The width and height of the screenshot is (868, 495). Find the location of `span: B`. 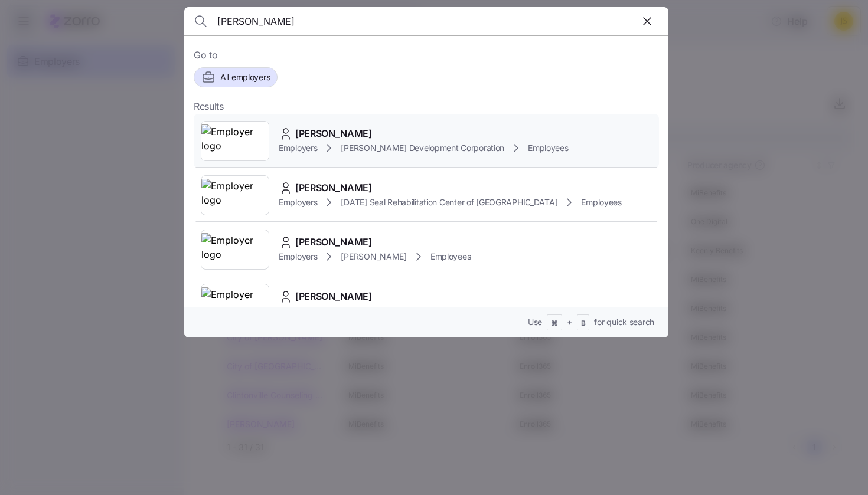

span: B is located at coordinates (583, 323).